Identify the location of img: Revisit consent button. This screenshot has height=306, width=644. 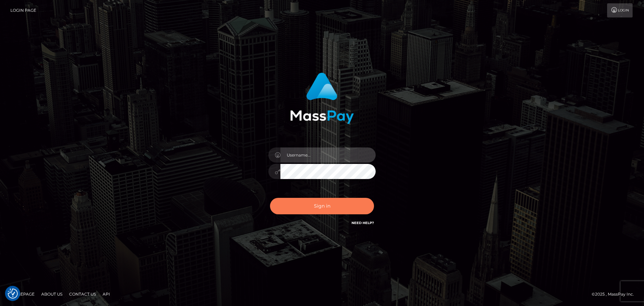
(13, 294).